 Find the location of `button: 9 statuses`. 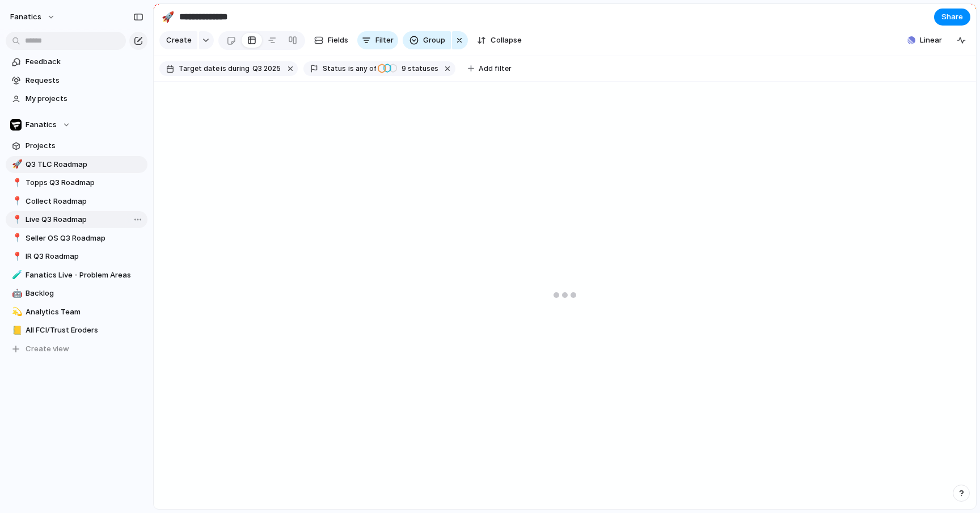

button: 9 statuses is located at coordinates (409, 68).